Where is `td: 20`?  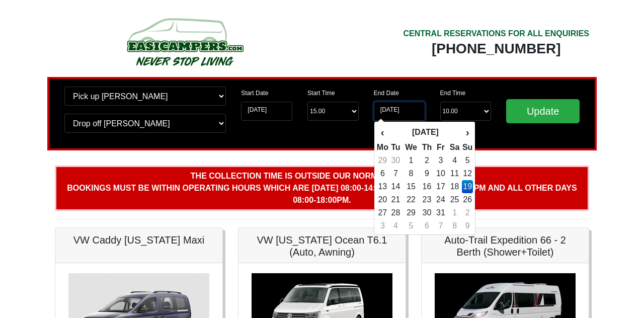
td: 20 is located at coordinates (383, 200).